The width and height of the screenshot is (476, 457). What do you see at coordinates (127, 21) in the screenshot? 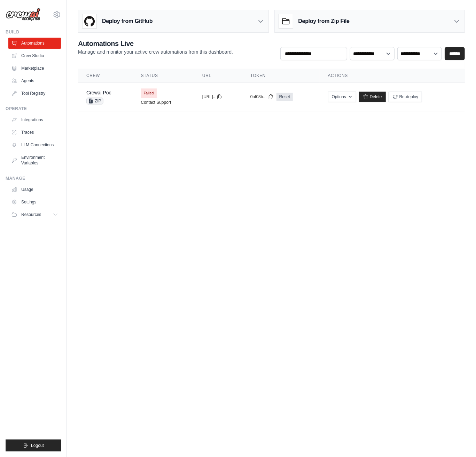
I see `h3: Deploy from GitHub` at bounding box center [127, 21].